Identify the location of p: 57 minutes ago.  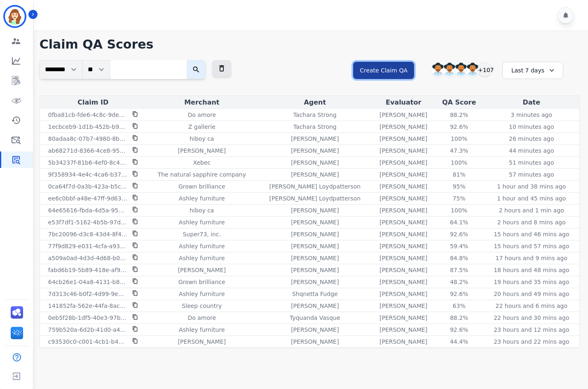
(531, 175).